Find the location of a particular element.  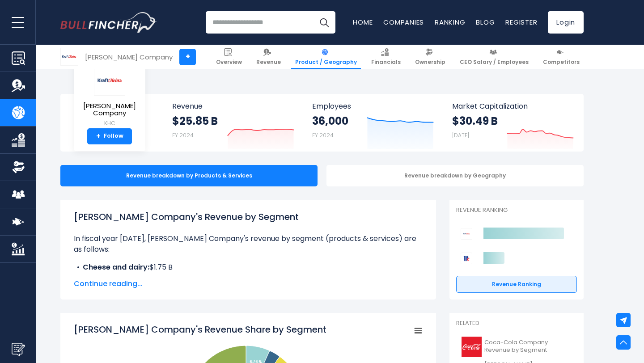

strong: 36,000 is located at coordinates (330, 121).